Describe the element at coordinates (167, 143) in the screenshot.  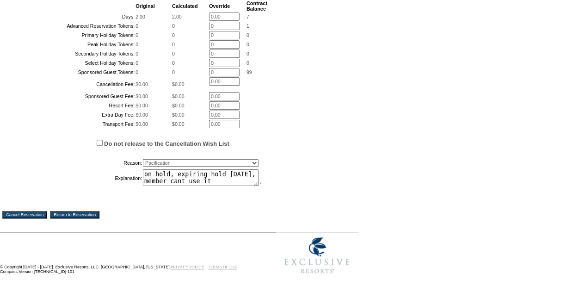
I see `label: Do not release to the Cancellation Wish List` at that location.